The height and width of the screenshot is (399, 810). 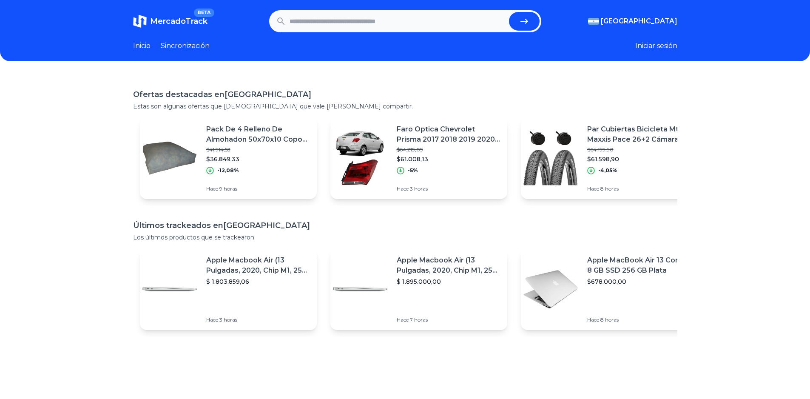 I want to click on font: $64.219,09, so click(x=410, y=149).